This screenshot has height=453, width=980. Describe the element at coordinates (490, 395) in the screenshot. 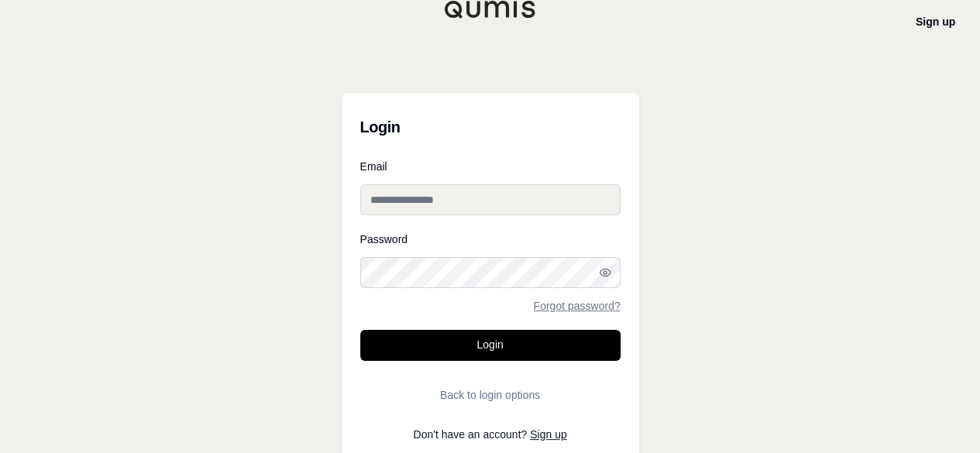

I see `button: Back to login options` at that location.